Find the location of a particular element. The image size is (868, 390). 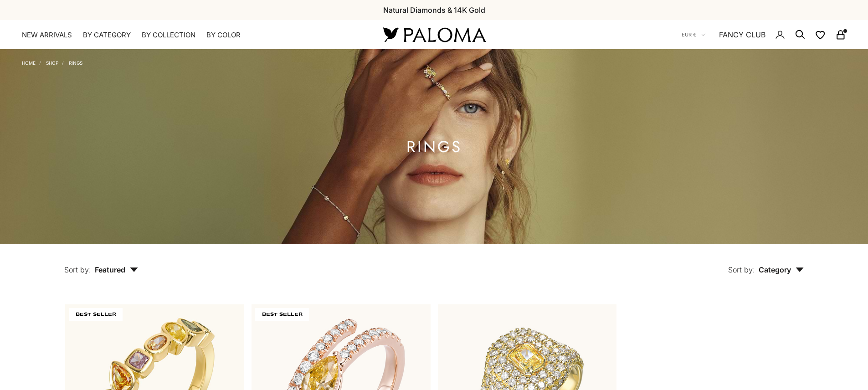

span: Category is located at coordinates (781, 270).